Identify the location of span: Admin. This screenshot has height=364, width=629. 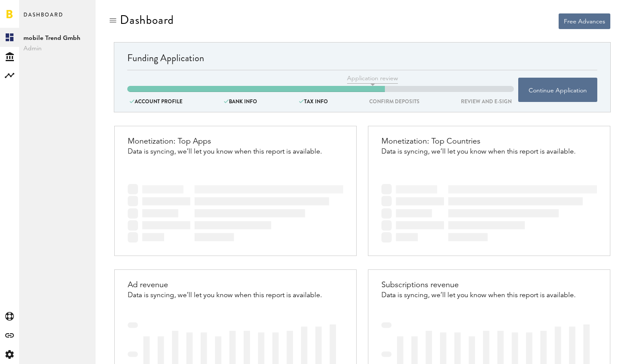
(57, 49).